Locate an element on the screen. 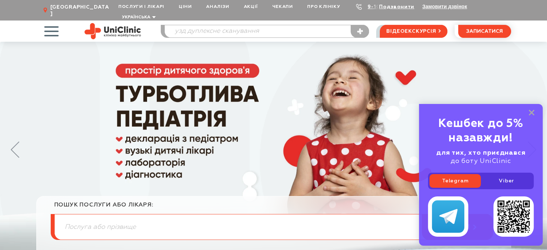 The image size is (547, 250). b: для тих, хто приєднався is located at coordinates (480, 153).